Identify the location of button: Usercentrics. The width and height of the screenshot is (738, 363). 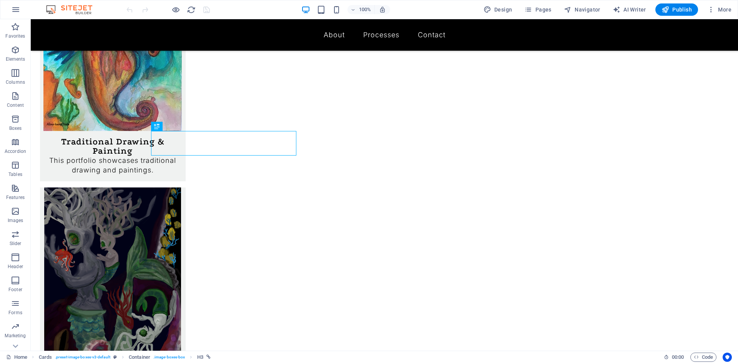
(727, 357).